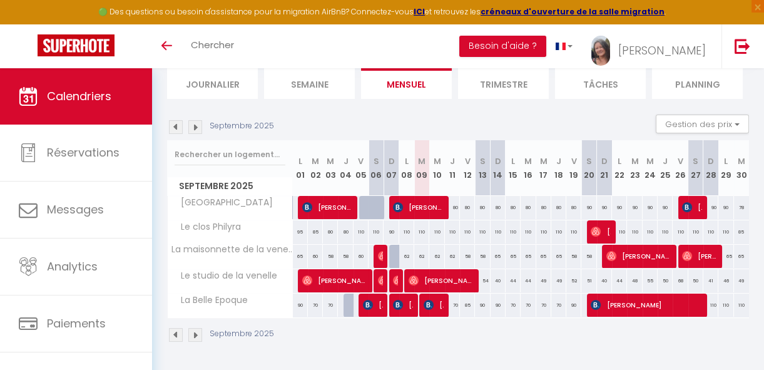 The height and width of the screenshot is (370, 764). What do you see at coordinates (241, 126) in the screenshot?
I see `p: Septembre 2025` at bounding box center [241, 126].